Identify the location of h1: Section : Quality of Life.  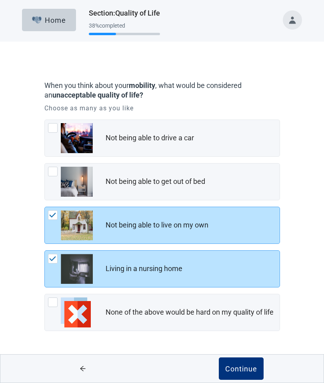
(124, 13).